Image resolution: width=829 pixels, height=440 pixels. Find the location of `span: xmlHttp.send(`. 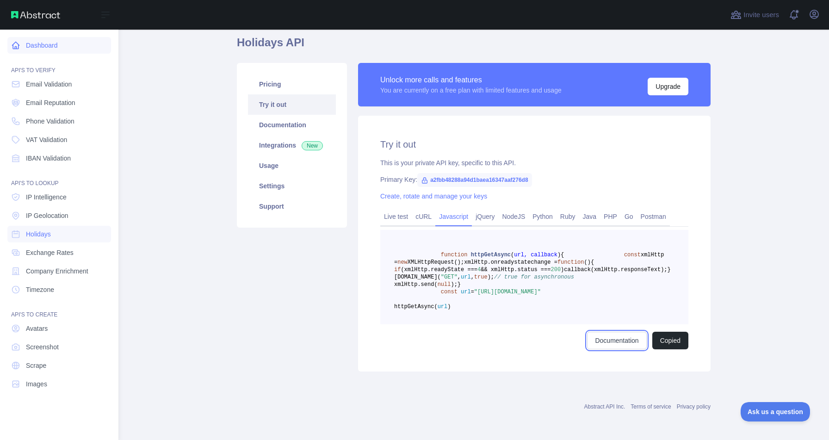

span: xmlHttp.send( is located at coordinates (416, 285).